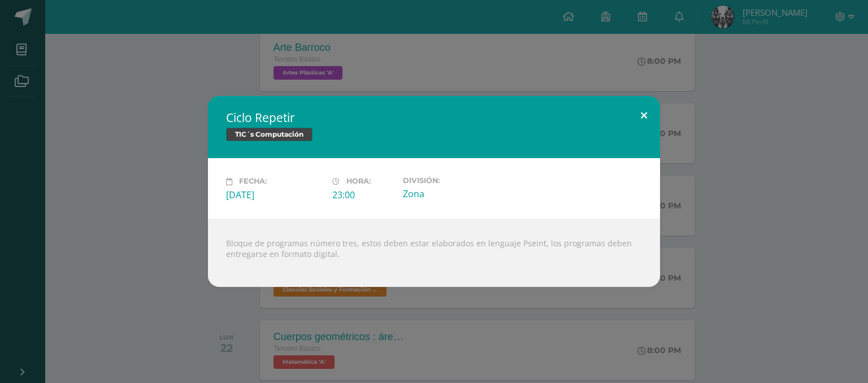  I want to click on div: Zona, so click(452, 194).